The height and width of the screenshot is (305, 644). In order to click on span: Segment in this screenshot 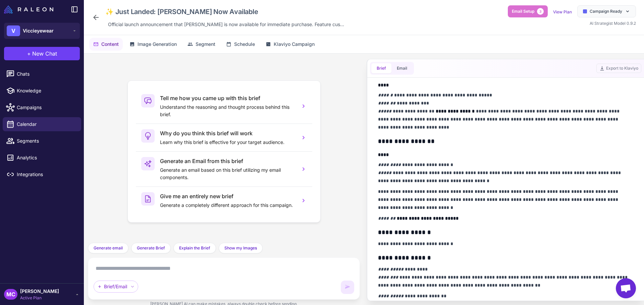, I will do `click(205, 44)`.